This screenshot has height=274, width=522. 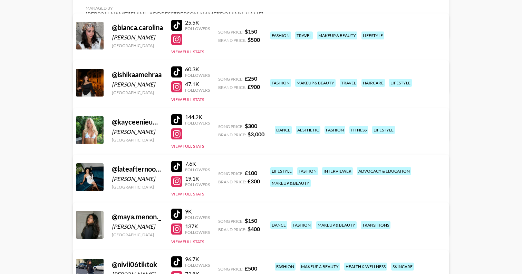 What do you see at coordinates (254, 39) in the screenshot?
I see `strong: $ 500` at bounding box center [254, 39].